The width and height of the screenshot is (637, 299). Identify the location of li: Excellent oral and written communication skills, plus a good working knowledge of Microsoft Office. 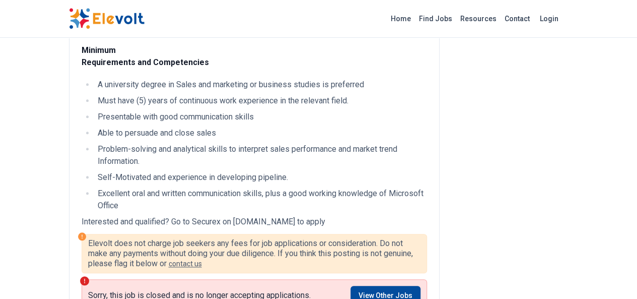
(261, 199).